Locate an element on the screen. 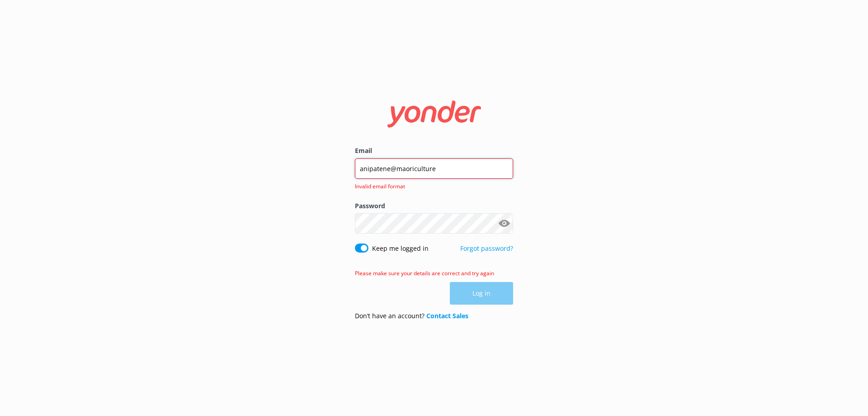 The width and height of the screenshot is (868, 416). input: user@emailaddress.com is located at coordinates (434, 168).